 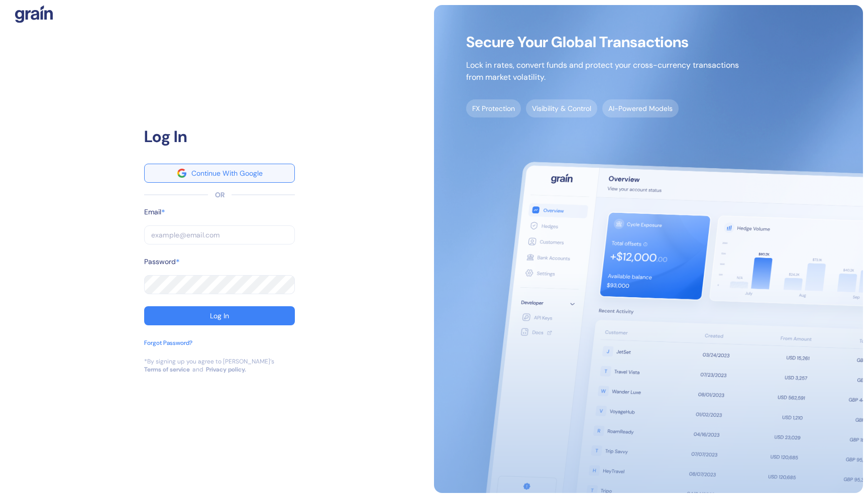 What do you see at coordinates (182, 173) in the screenshot?
I see `img: google` at bounding box center [182, 173].